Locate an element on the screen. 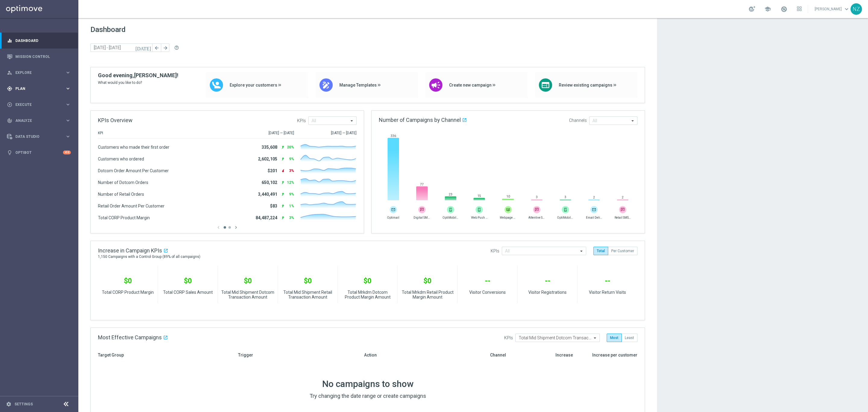 The height and width of the screenshot is (412, 868). div: lightbulb Optibot +10 is located at coordinates (39, 153).